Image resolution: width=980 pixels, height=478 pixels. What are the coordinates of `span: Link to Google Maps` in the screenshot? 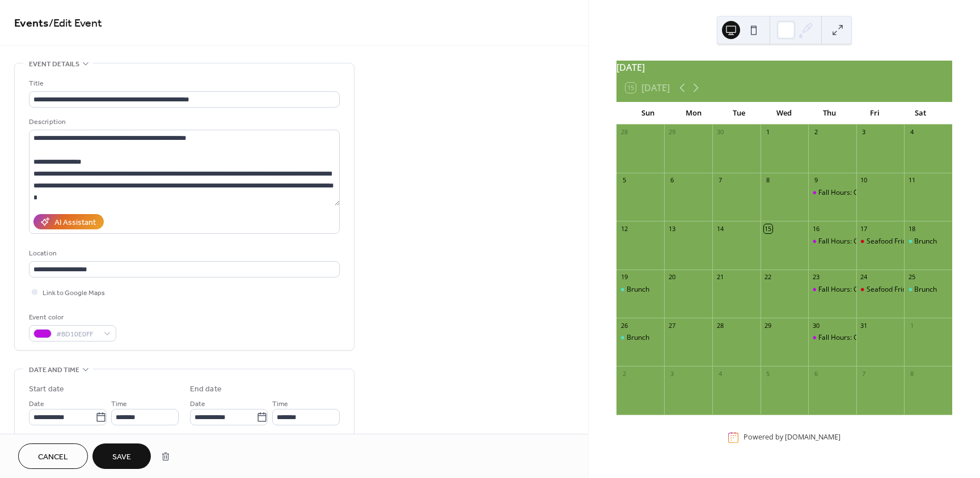 It's located at (74, 293).